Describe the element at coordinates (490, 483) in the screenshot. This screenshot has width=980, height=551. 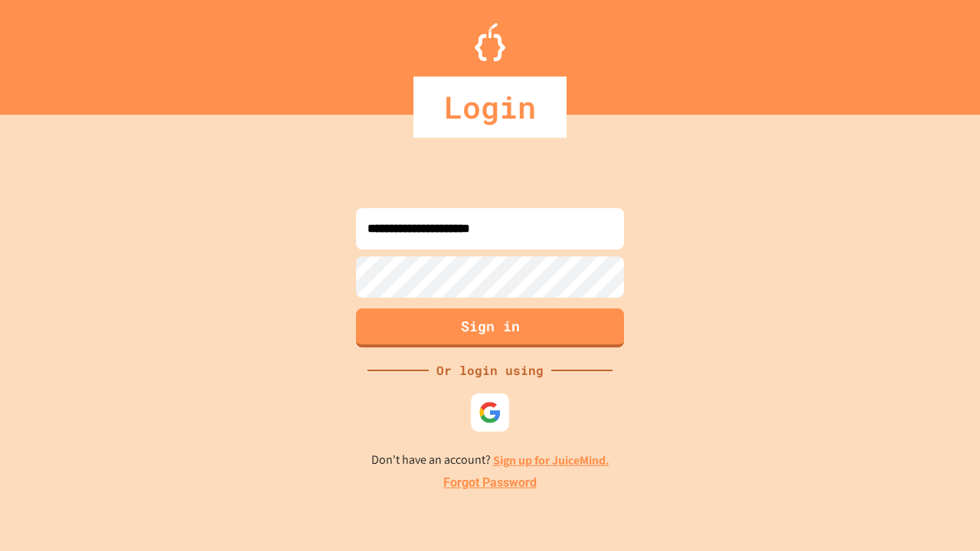
I see `a: Forgot Password` at that location.